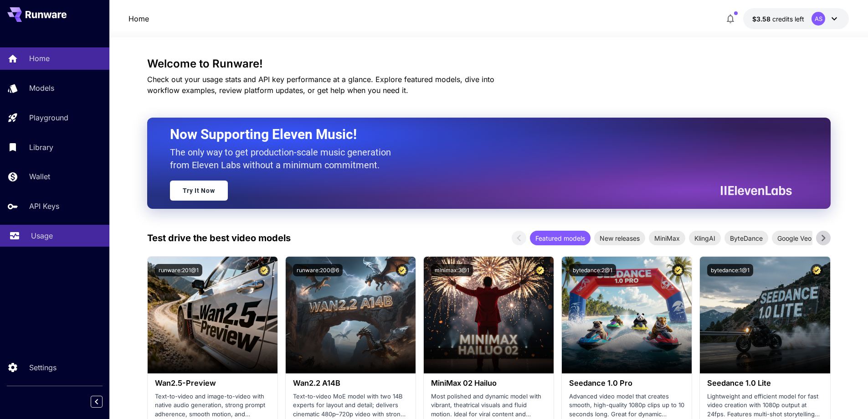 Image resolution: width=868 pixels, height=419 pixels. I want to click on span: Featured models, so click(560, 238).